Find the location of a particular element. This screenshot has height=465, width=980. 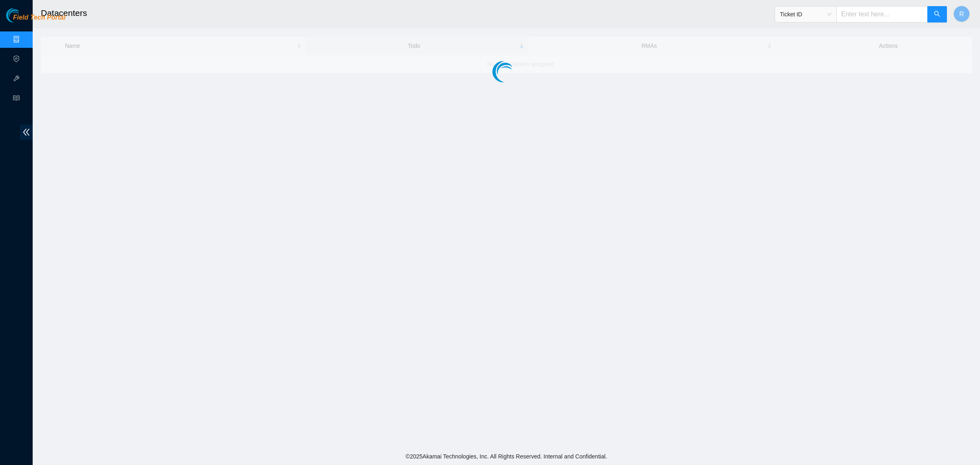

button: R is located at coordinates (962, 14).